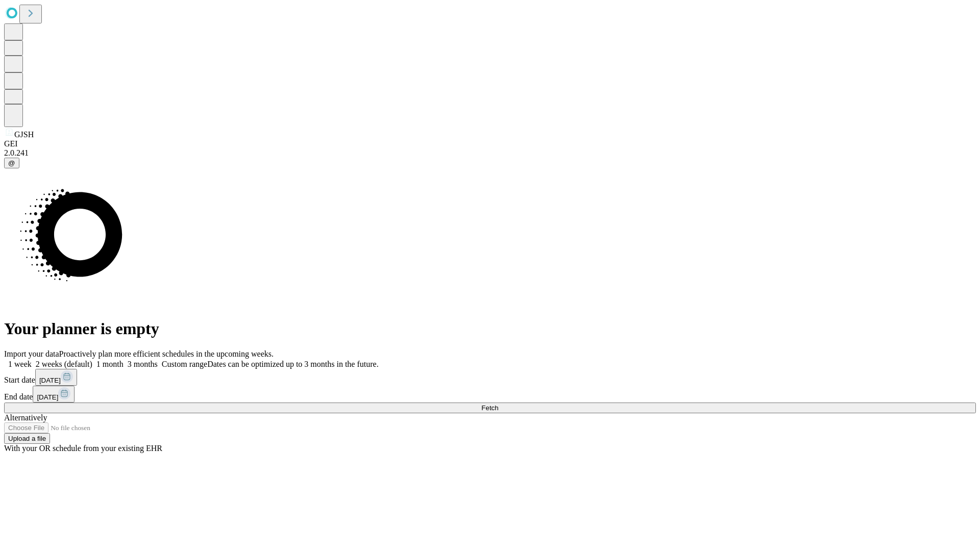  I want to click on span: Dates can be optimized up to 3 months in the future., so click(293, 364).